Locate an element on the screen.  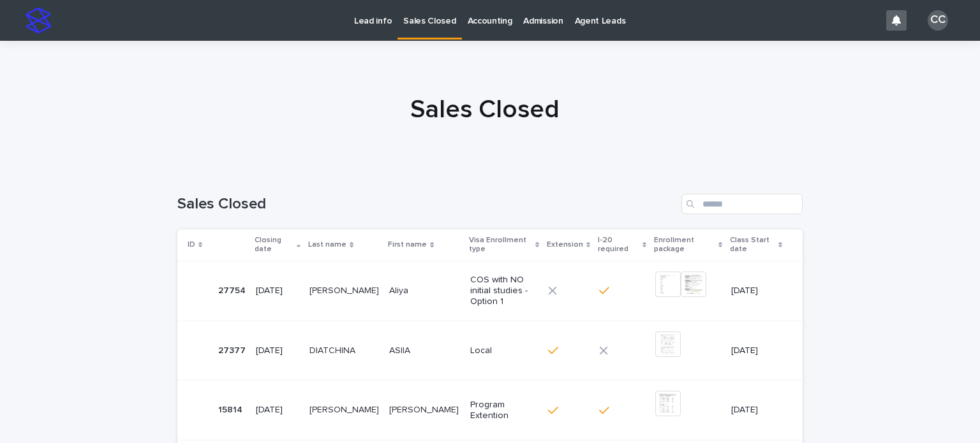
p: 27377 is located at coordinates (233, 349).